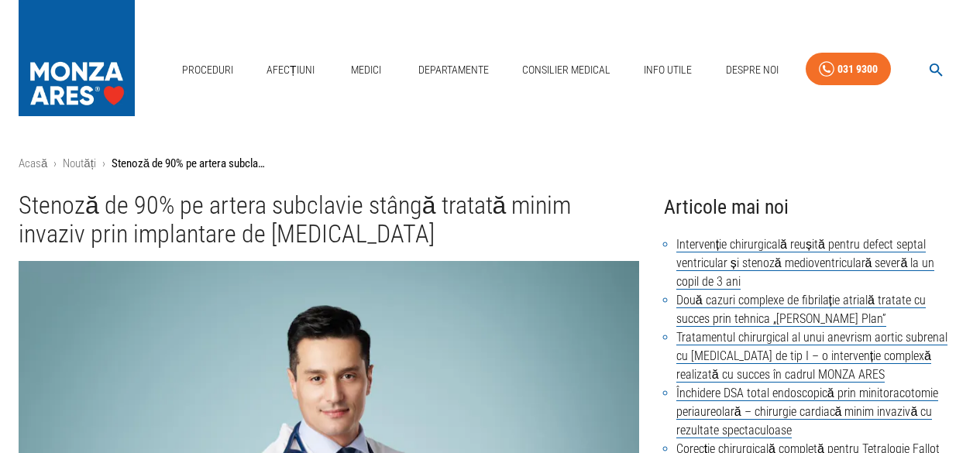 Image resolution: width=980 pixels, height=453 pixels. Describe the element at coordinates (290, 70) in the screenshot. I see `a: Afecțiuni` at that location.